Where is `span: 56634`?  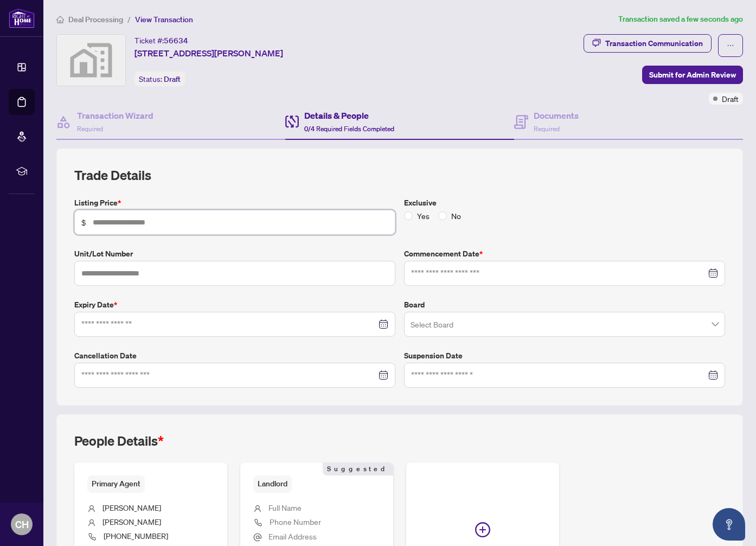
span: 56634 is located at coordinates (176, 40).